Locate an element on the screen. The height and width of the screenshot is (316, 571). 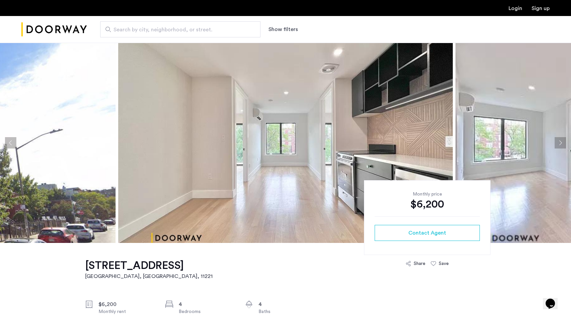
button: Previous apartment is located at coordinates (11, 143).